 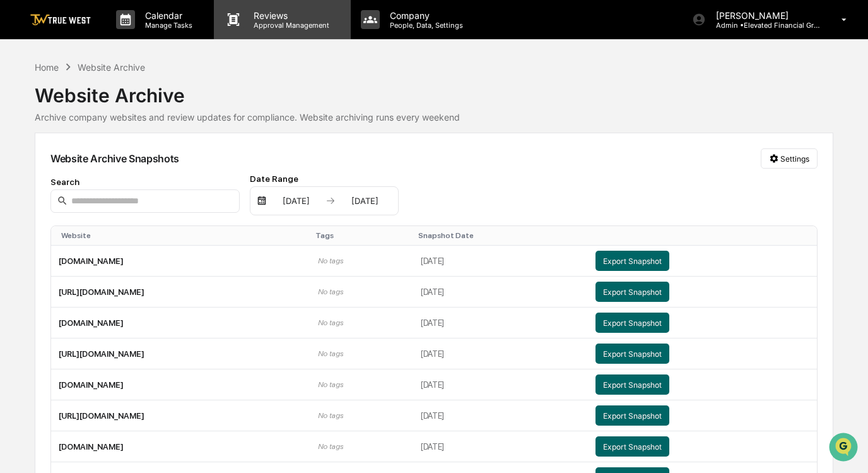 What do you see at coordinates (139, 218) in the screenshot?
I see `span: Pylon` at bounding box center [139, 218].